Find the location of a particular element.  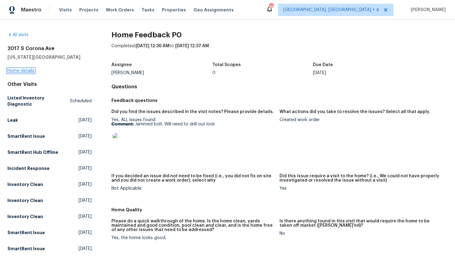

div: Completed: to is located at coordinates (279, 51).